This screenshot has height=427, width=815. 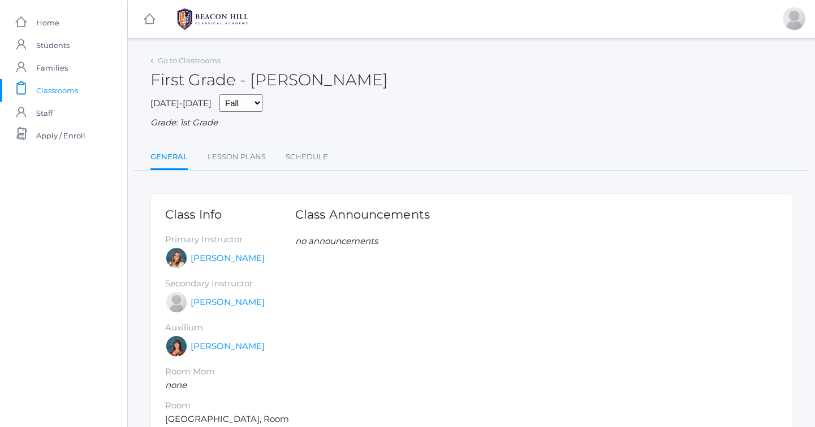 What do you see at coordinates (230, 372) in the screenshot?
I see `h5: Room Mom` at bounding box center [230, 372].